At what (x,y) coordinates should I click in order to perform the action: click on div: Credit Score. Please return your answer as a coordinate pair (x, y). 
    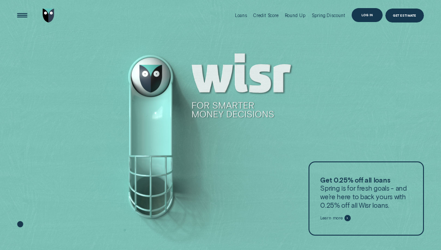
    Looking at the image, I should click on (266, 15).